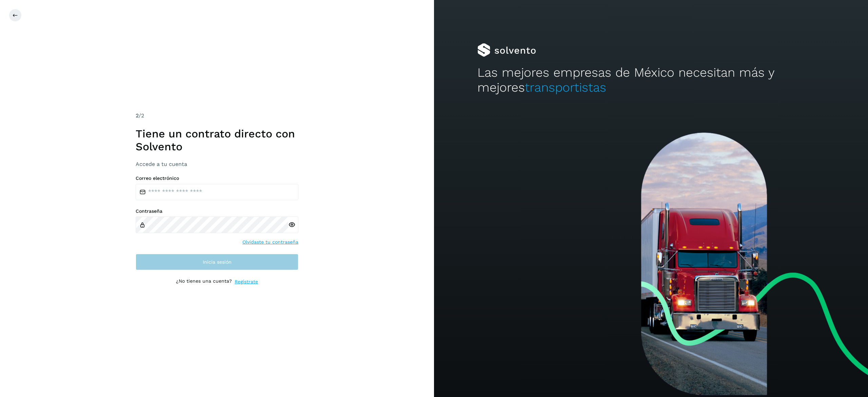 The image size is (868, 397). I want to click on label: Contraseña, so click(217, 211).